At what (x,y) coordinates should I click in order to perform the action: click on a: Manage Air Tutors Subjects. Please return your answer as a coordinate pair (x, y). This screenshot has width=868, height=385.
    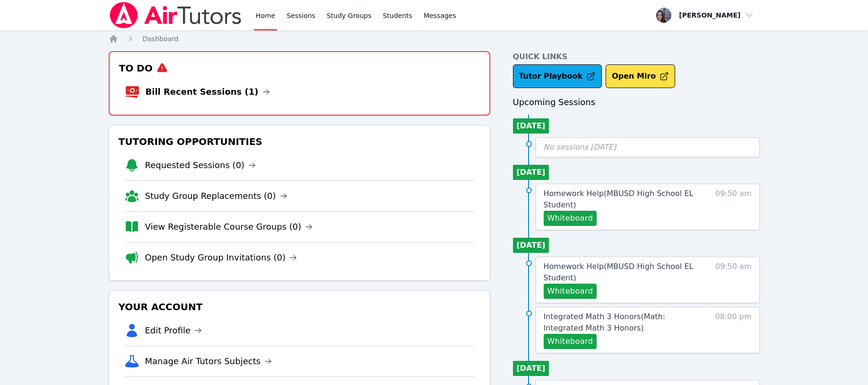
    Looking at the image, I should click on (209, 361).